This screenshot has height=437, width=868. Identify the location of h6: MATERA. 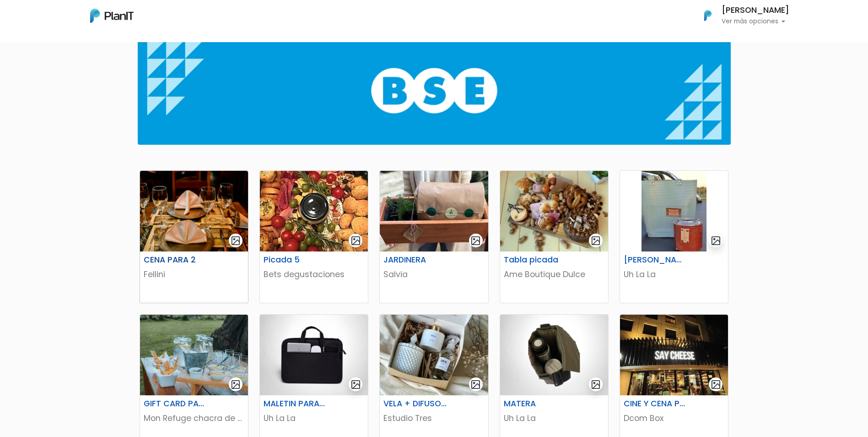
(536, 403).